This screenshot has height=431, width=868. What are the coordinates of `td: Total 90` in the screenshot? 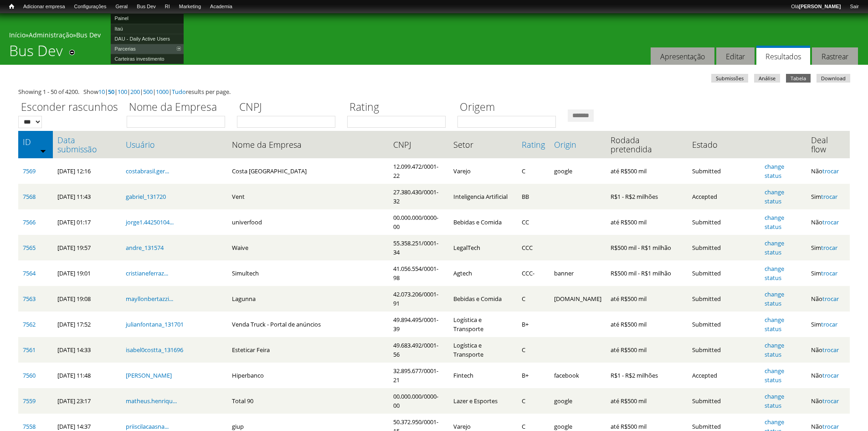 It's located at (308, 401).